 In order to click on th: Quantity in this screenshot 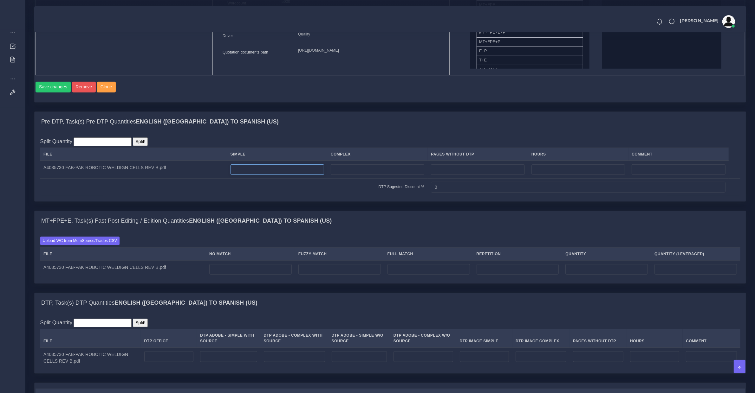, I will do `click(606, 254)`.